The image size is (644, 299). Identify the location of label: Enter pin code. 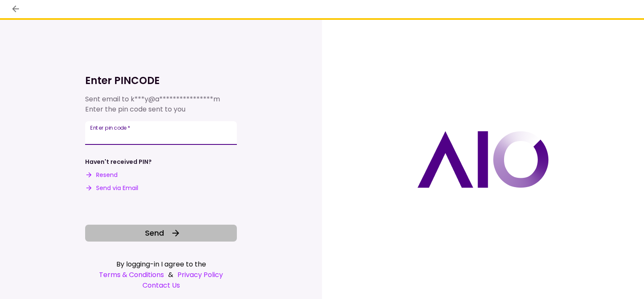
(110, 127).